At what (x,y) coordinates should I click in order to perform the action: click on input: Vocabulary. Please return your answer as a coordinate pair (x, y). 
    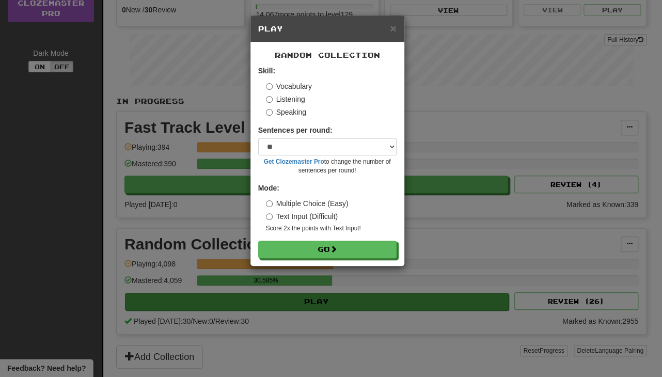
    Looking at the image, I should click on (269, 86).